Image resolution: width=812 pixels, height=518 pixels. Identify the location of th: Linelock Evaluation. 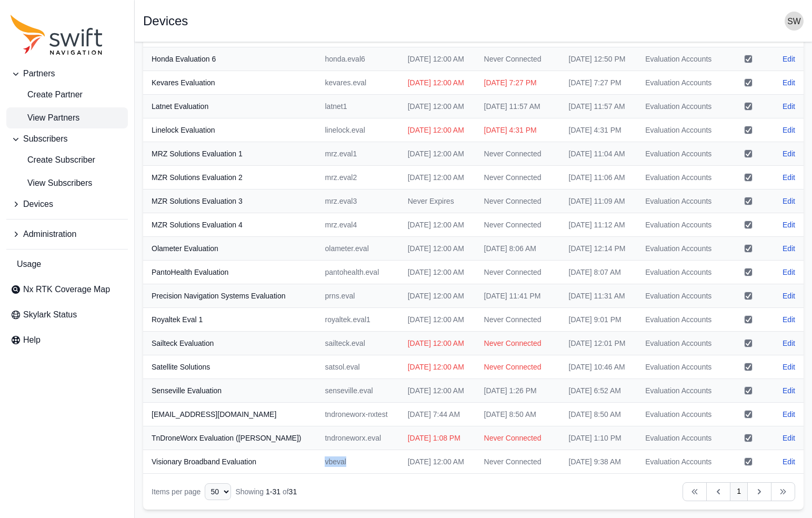
(230, 130).